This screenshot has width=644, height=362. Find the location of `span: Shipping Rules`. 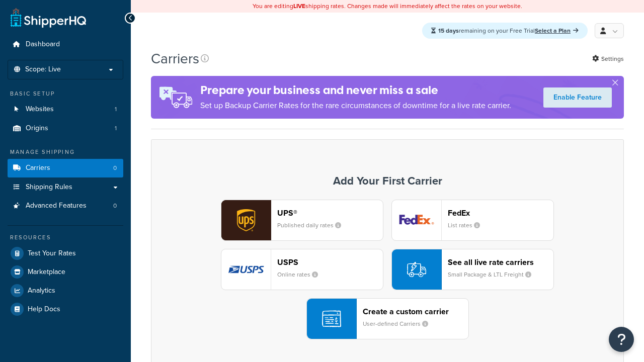

span: Shipping Rules is located at coordinates (49, 187).